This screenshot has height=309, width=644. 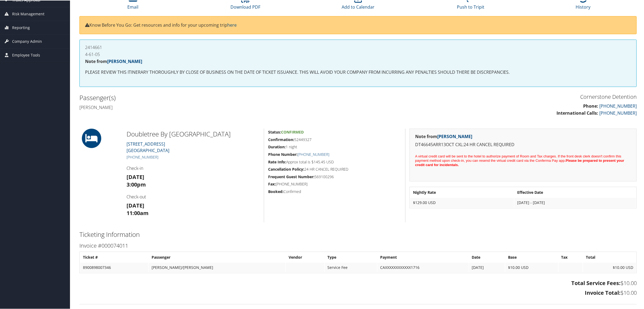 What do you see at coordinates (193, 196) in the screenshot?
I see `h4: Check-out` at bounding box center [193, 196].